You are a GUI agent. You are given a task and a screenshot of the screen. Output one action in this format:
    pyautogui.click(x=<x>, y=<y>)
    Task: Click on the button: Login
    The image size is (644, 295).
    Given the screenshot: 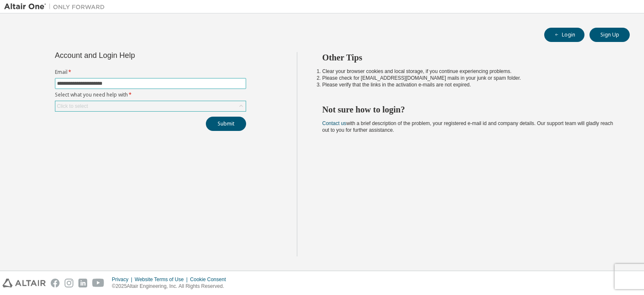 What is the action you would take?
    pyautogui.click(x=564, y=35)
    